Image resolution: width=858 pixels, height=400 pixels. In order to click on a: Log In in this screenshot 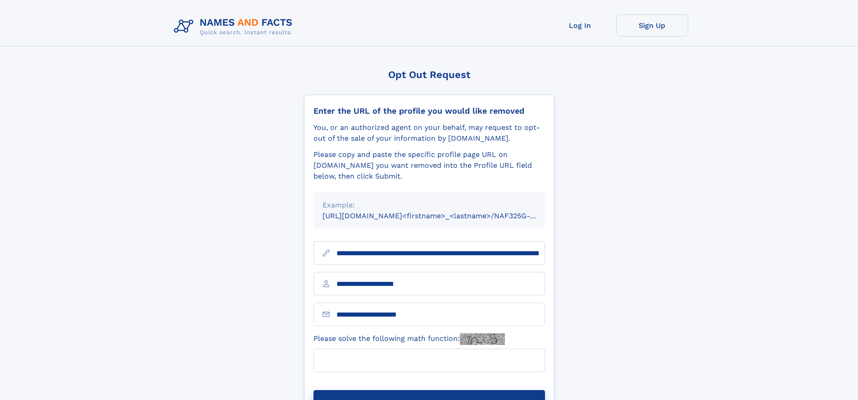, I will do `click(580, 25)`.